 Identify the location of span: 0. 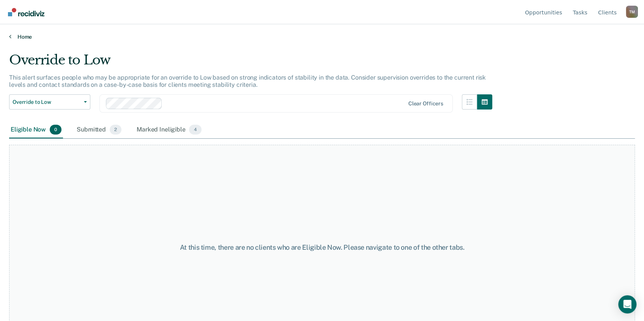
(55, 130).